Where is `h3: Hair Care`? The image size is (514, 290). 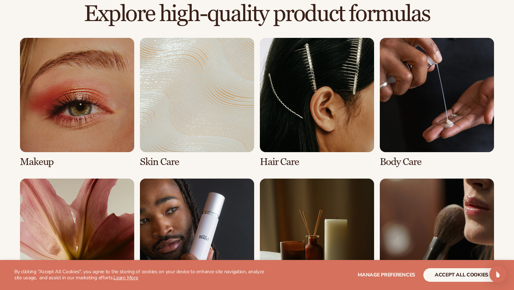 h3: Hair Care is located at coordinates (317, 162).